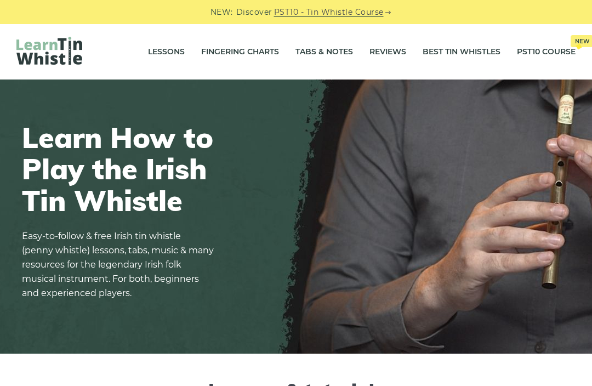  Describe the element at coordinates (118, 169) in the screenshot. I see `h1: Learn How to Play the Irish Tin Whistle` at that location.